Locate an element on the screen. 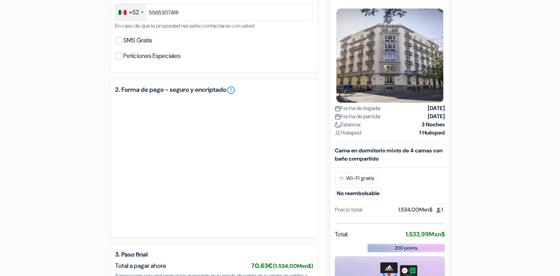 This screenshot has height=276, width=560. span: Fecha de llegada: is located at coordinates (358, 108).